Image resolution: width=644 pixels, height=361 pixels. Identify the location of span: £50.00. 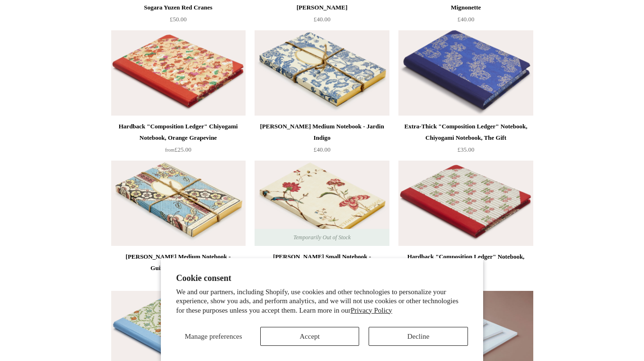
(179, 19).